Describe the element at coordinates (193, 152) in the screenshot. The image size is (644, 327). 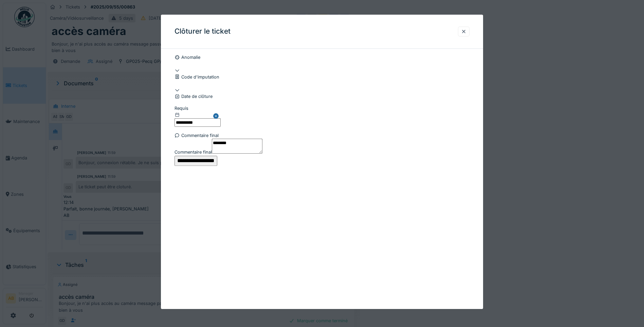
I see `label: Commentaire final` at that location.